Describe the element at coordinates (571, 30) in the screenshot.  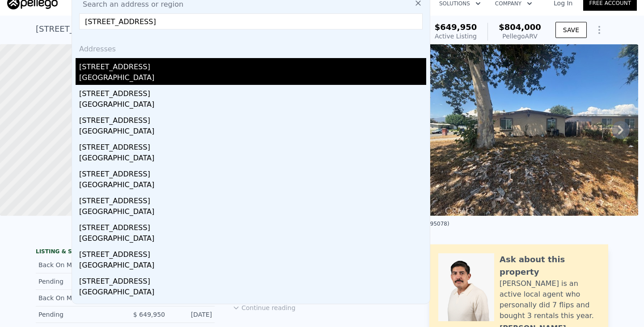
I see `button: SAVE` at that location.